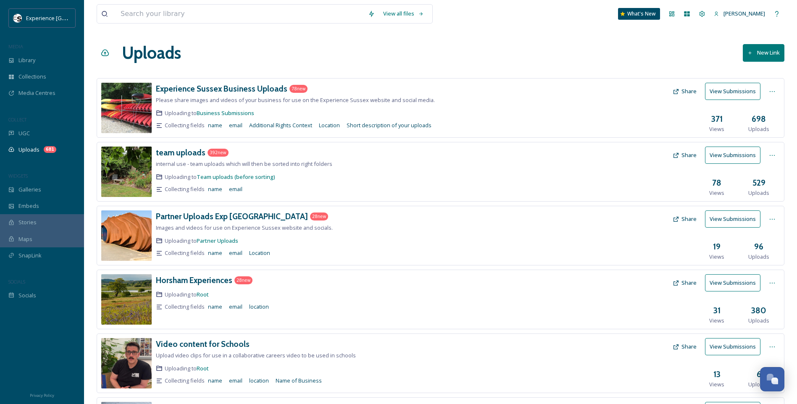 Image resolution: width=797 pixels, height=404 pixels. I want to click on span: Root, so click(203, 295).